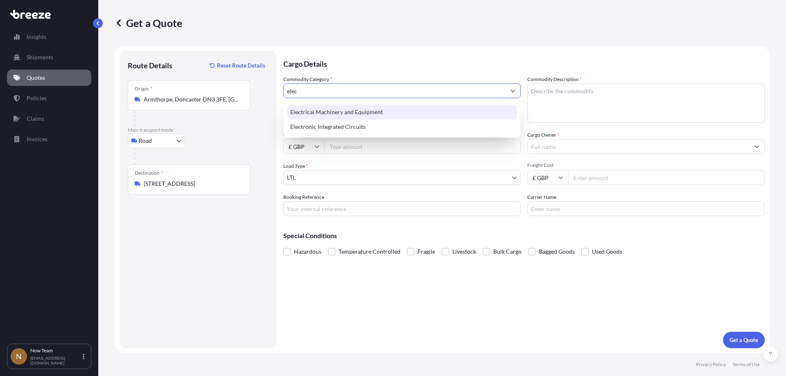 This screenshot has height=376, width=786. Describe the element at coordinates (304, 197) in the screenshot. I see `label: Booking Reference` at that location.